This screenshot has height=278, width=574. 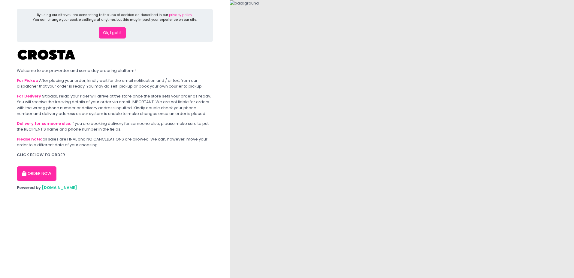 What do you see at coordinates (27, 80) in the screenshot?
I see `b: For Pickup` at bounding box center [27, 80].